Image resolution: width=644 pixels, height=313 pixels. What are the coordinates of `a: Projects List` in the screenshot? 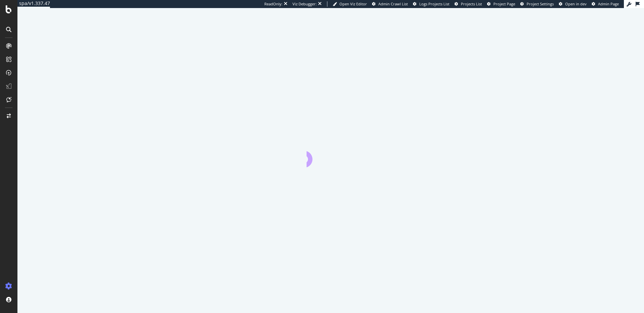 It's located at (468, 4).